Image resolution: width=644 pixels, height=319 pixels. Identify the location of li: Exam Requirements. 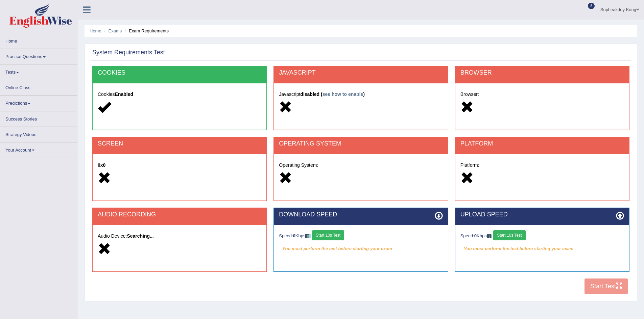
(146, 31).